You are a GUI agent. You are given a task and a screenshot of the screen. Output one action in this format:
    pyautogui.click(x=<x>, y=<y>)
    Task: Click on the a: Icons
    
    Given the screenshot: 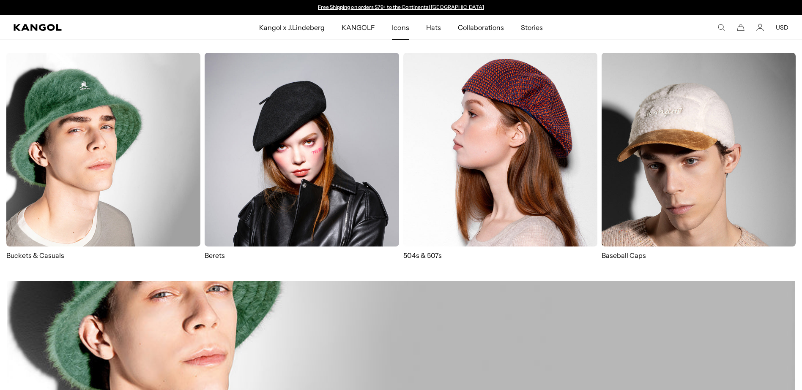 What is the action you would take?
    pyautogui.click(x=400, y=27)
    